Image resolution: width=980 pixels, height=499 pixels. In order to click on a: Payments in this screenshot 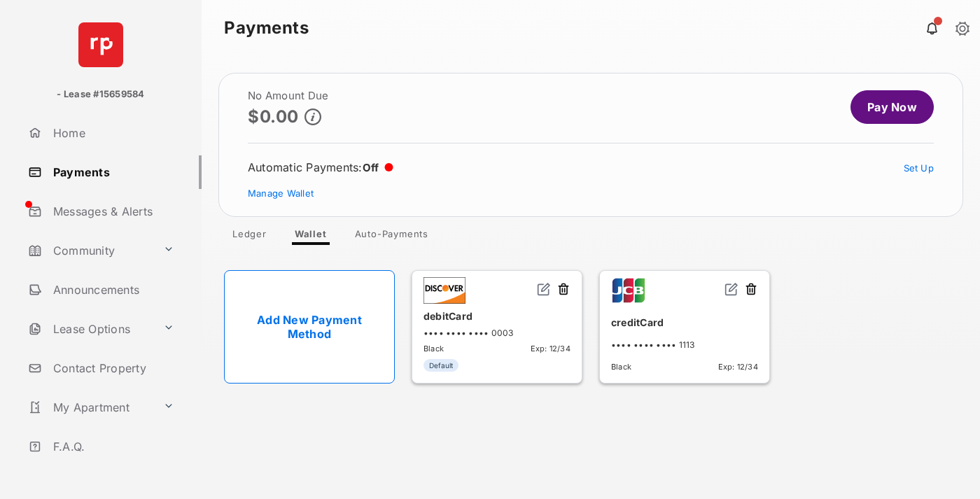, I will do `click(112, 172)`.